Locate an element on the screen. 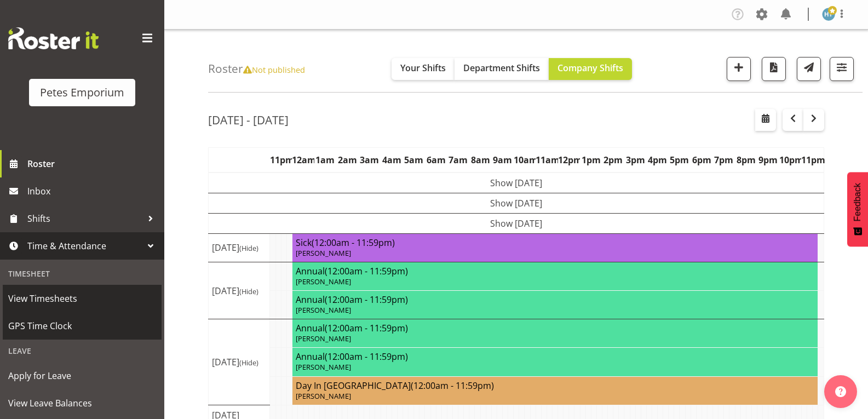 The image size is (868, 419). th: 12pm is located at coordinates (569, 160).